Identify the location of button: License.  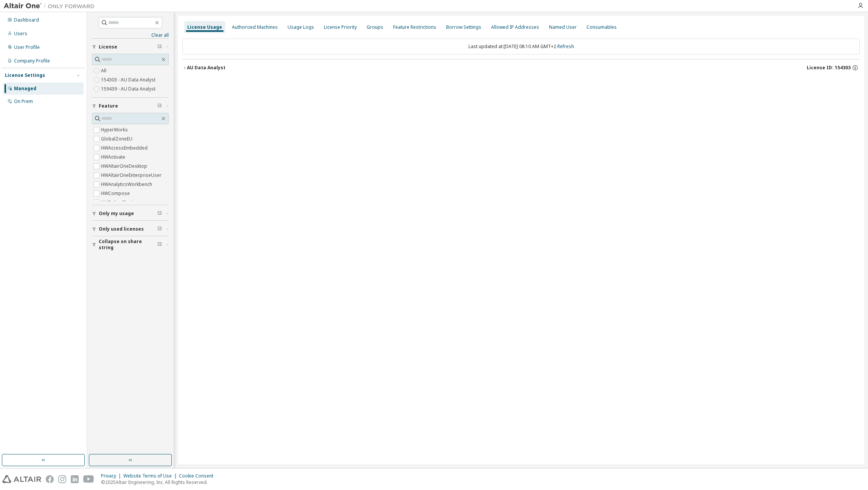
(130, 47).